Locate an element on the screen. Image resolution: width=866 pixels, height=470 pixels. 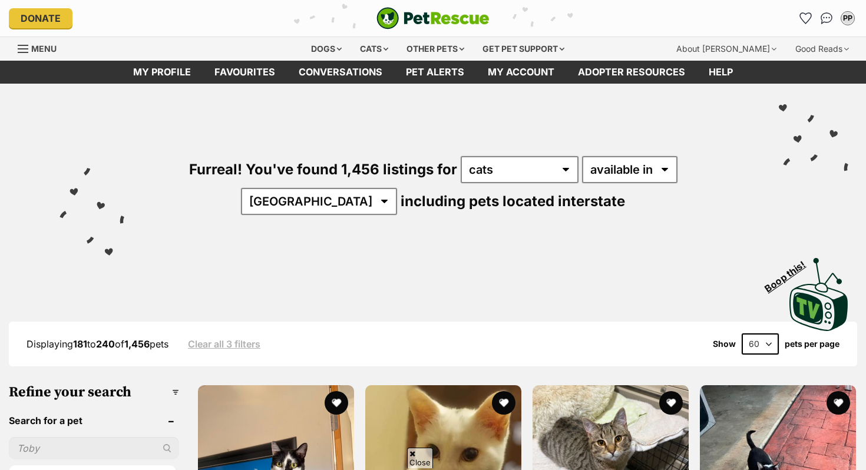
ul: Account quick links is located at coordinates (827, 18).